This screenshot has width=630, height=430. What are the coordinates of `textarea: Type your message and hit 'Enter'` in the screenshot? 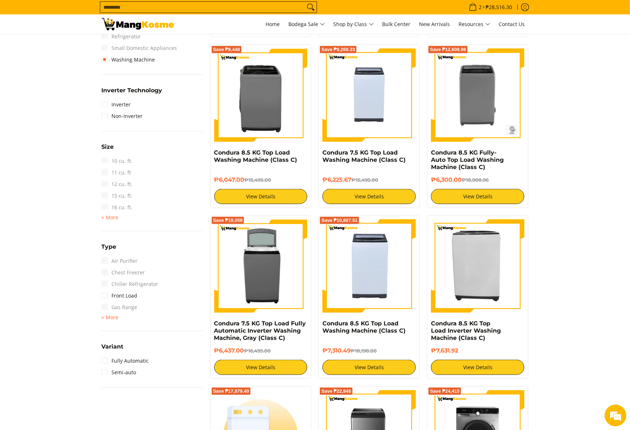 It's located at (71, 210).